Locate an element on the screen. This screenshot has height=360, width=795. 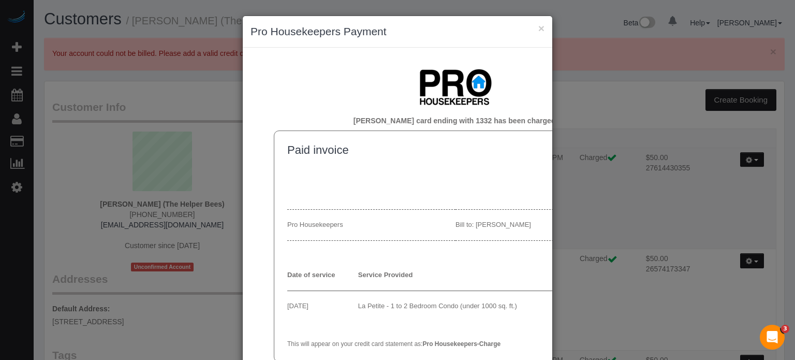
h1: Paid invoice is located at coordinates (455, 150).